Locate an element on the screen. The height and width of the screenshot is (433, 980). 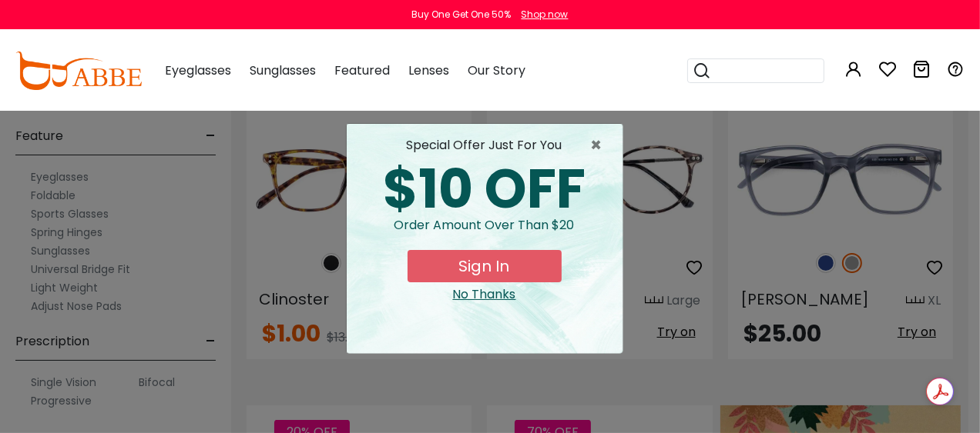
div: Close is located at coordinates (484, 295).